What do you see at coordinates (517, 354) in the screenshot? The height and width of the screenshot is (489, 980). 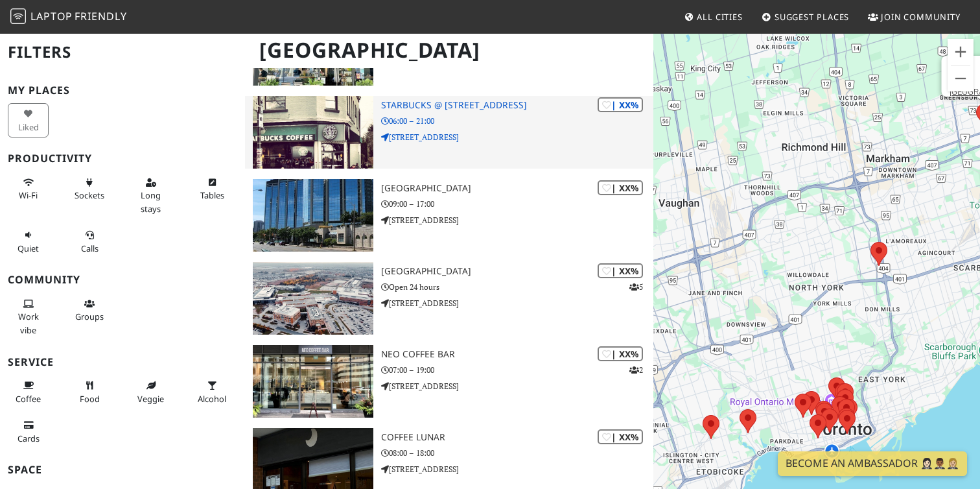 I see `h3: NEO COFFEE BAR` at bounding box center [517, 354].